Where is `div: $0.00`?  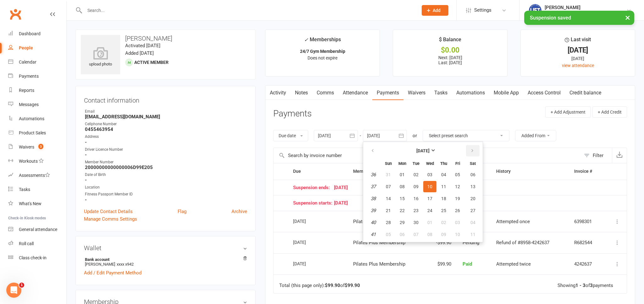
div: $0.00 is located at coordinates (450, 50).